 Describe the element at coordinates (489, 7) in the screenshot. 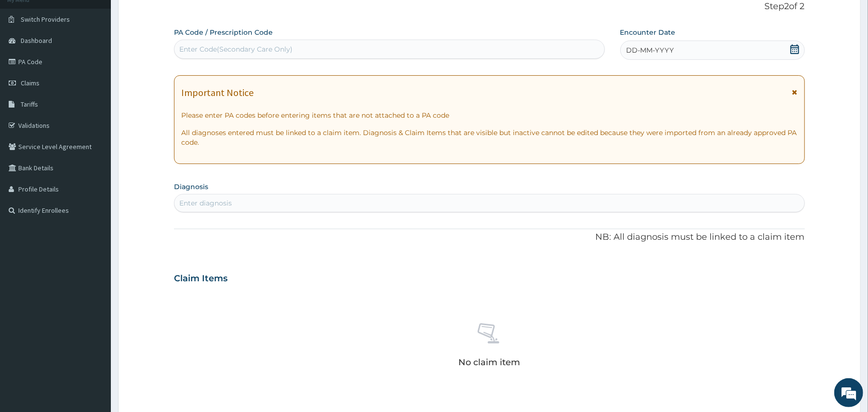

I see `p: Step 2 of 2` at that location.